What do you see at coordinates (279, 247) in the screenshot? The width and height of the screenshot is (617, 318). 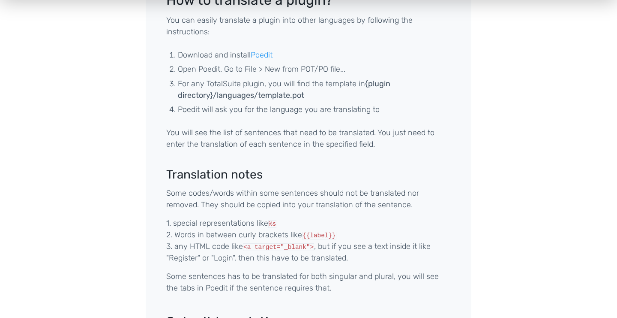 I see `code: <a target="_blank">` at bounding box center [279, 247].